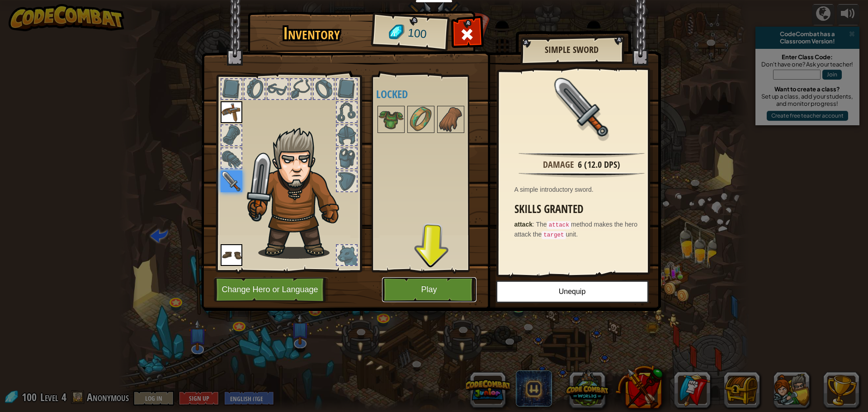  Describe the element at coordinates (299, 192) in the screenshot. I see `img: hair_m2.png` at that location.